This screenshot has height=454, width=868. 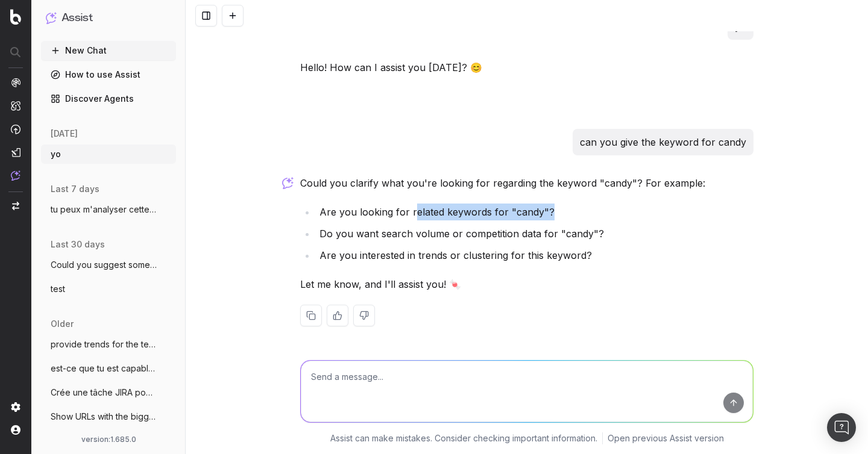 What do you see at coordinates (103, 393) in the screenshot?
I see `span: Crée une tâche JIRA pour corriger le tit` at bounding box center [103, 393].